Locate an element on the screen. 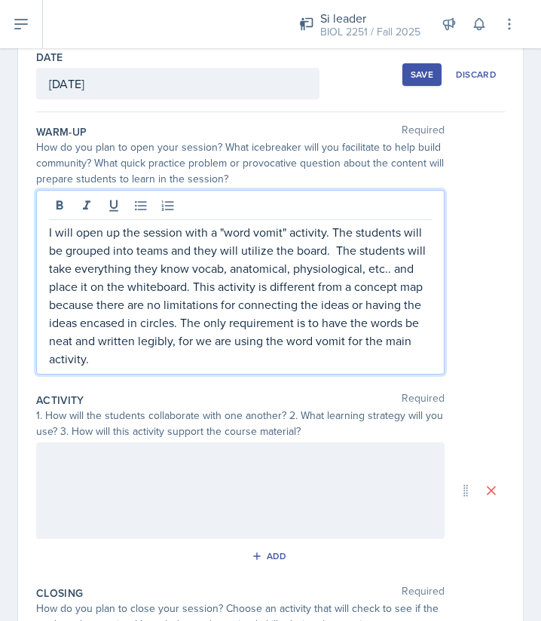 This screenshot has width=541, height=621. div: Si leader is located at coordinates (370, 18).